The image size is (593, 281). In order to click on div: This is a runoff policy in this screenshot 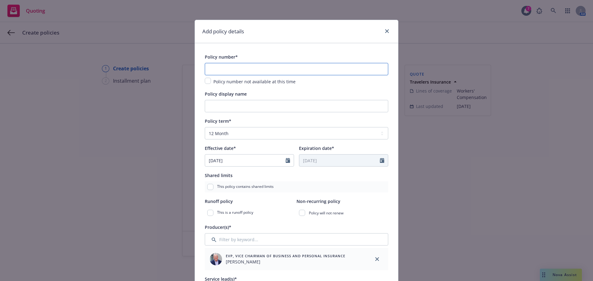, I will do `click(250, 213)`.